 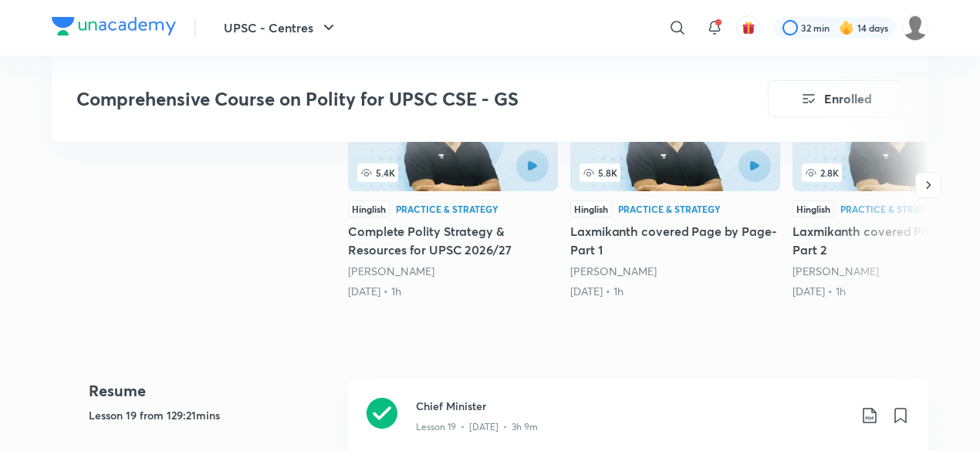 I want to click on span: 2.8K, so click(x=821, y=173).